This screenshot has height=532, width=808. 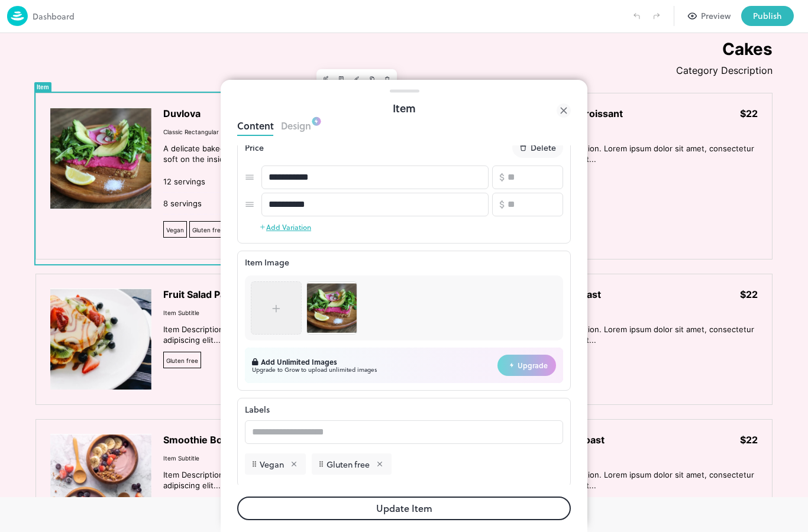 What do you see at coordinates (571, 407) in the screenshot?
I see `span: Eggs on Toast` at bounding box center [571, 407].